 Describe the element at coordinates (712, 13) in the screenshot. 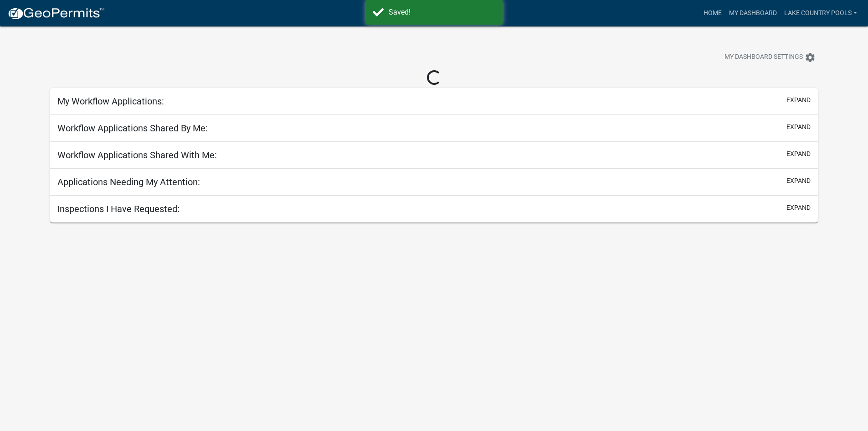

I see `a: Home` at that location.